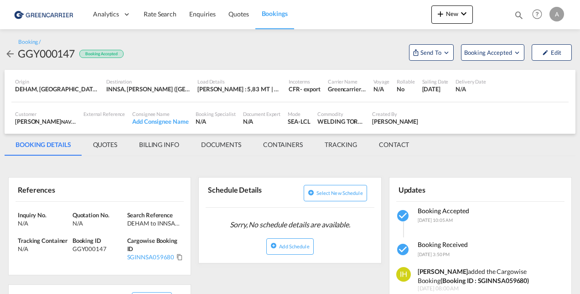 The image size is (580, 294). What do you see at coordinates (42, 240) in the screenshot?
I see `span: Tracking Container` at bounding box center [42, 240].